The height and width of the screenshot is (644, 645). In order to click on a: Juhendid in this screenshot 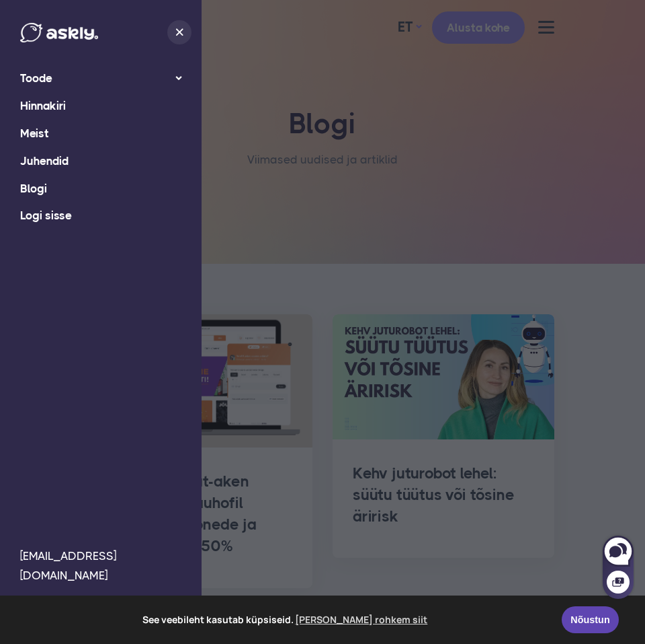, I will do `click(101, 161)`.